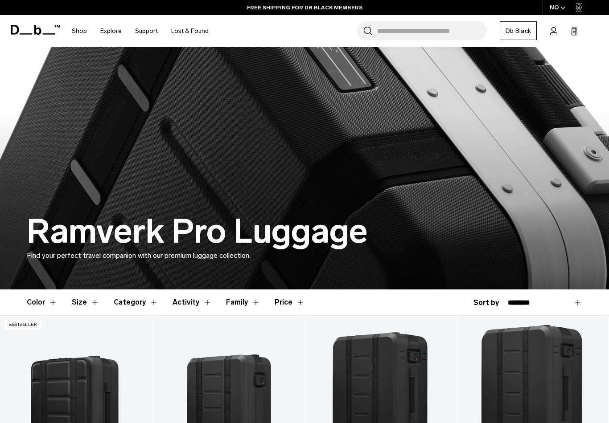 Image resolution: width=609 pixels, height=423 pixels. I want to click on a: Support, so click(146, 31).